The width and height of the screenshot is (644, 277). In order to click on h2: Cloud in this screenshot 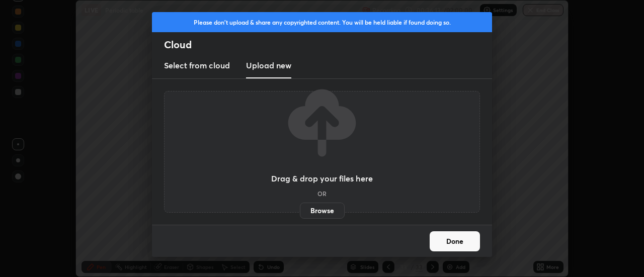, I will do `click(328, 44)`.